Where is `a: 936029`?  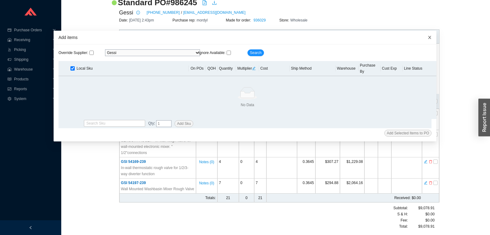
a: 936029 is located at coordinates (260, 20).